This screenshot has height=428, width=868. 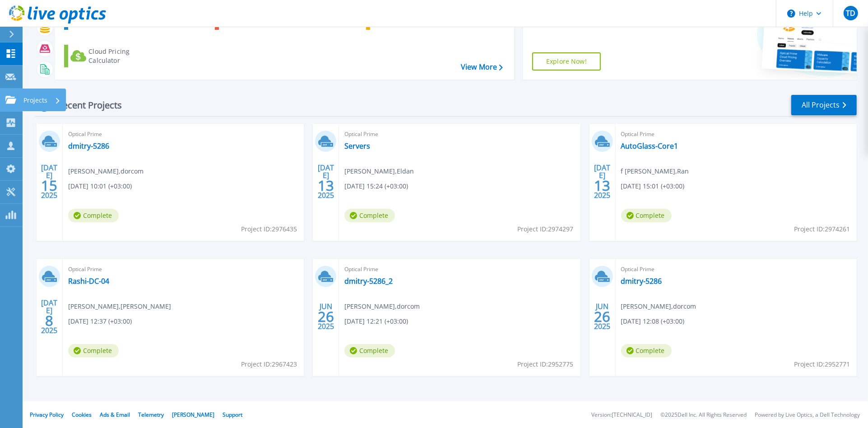 What do you see at coordinates (49, 320) in the screenshot?
I see `span: 8` at bounding box center [49, 320].